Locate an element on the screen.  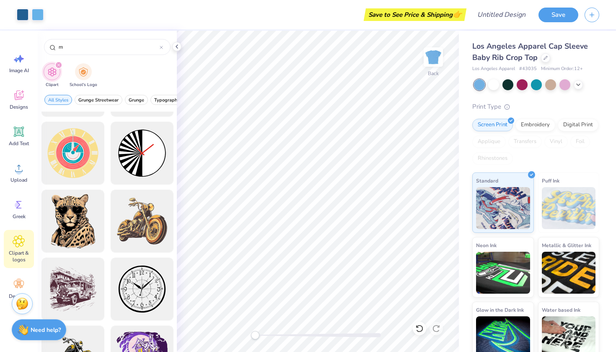
span: Greek is located at coordinates (19, 216).